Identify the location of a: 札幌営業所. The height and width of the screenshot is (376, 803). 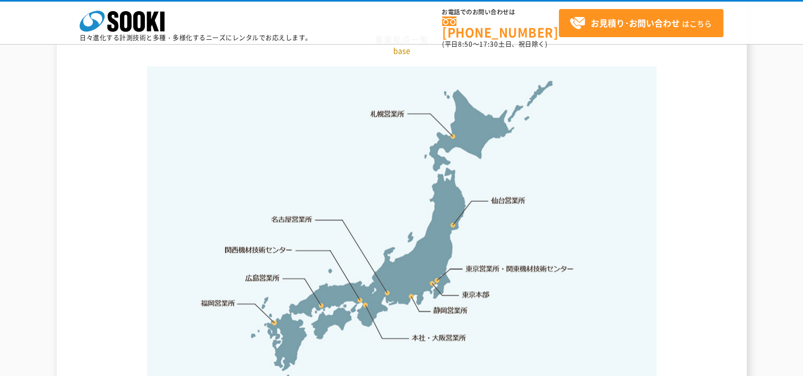
(388, 114).